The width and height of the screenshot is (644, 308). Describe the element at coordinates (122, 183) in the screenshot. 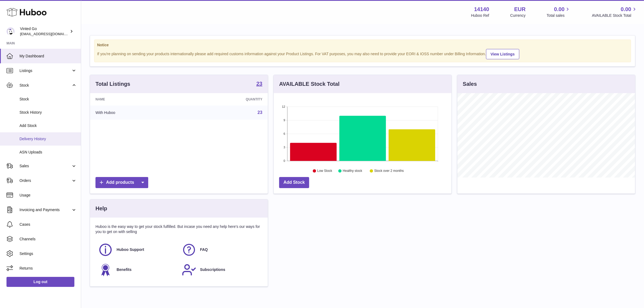

I see `a: Add products` at that location.